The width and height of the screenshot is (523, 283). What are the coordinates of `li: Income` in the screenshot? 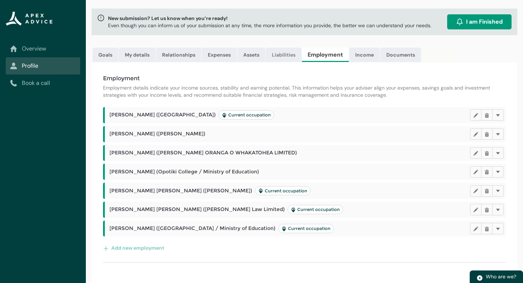 It's located at (365, 55).